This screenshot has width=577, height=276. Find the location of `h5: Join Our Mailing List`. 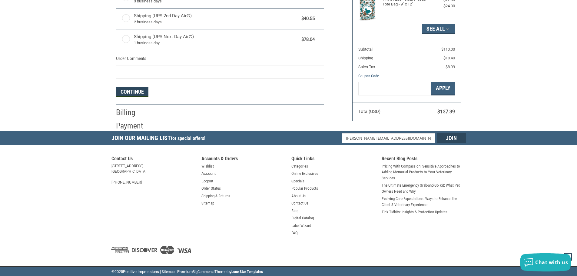

h5: Join Our Mailing List is located at coordinates (160, 139).